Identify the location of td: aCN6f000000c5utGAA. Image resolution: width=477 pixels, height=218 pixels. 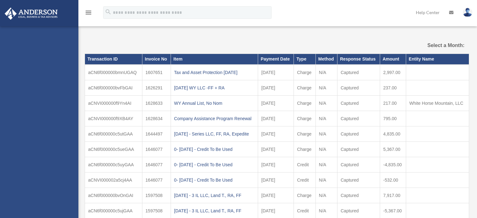
(113, 134).